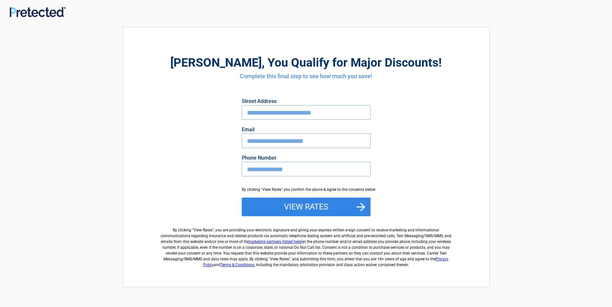 This screenshot has height=307, width=612. Describe the element at coordinates (306, 101) in the screenshot. I see `label: Street Address` at that location.